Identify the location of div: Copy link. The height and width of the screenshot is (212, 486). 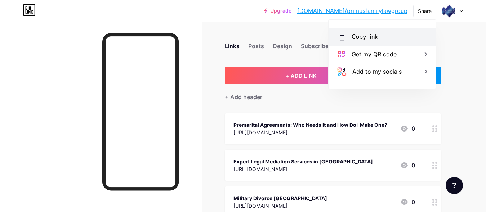
(365, 37).